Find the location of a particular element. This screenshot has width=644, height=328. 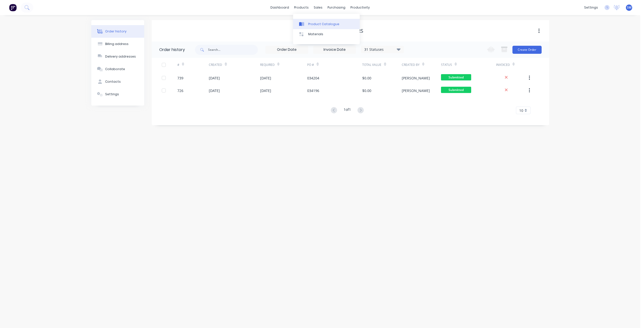

div: Billing address is located at coordinates (117, 44).